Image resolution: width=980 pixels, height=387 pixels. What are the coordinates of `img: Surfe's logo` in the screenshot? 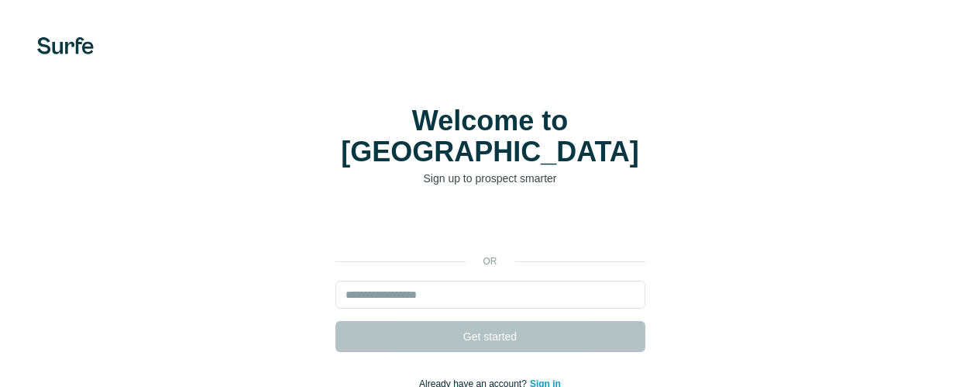 It's located at (65, 46).